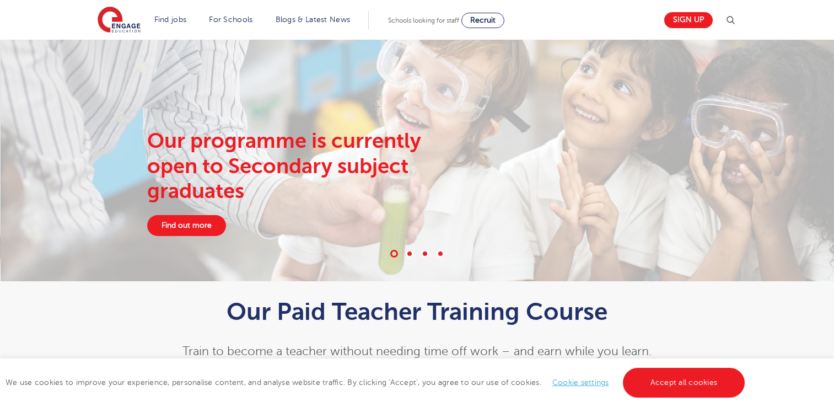  Describe the element at coordinates (186, 226) in the screenshot. I see `a: Find out more` at that location.